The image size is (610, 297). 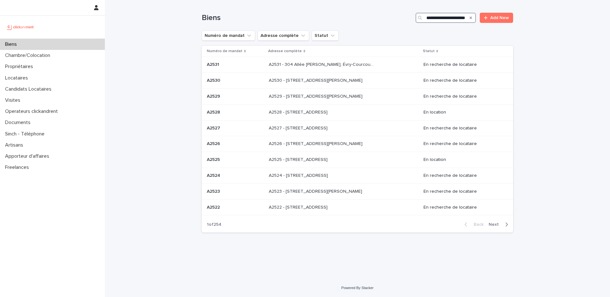 What do you see at coordinates (446, 18) in the screenshot?
I see `input: Search` at bounding box center [446, 18].